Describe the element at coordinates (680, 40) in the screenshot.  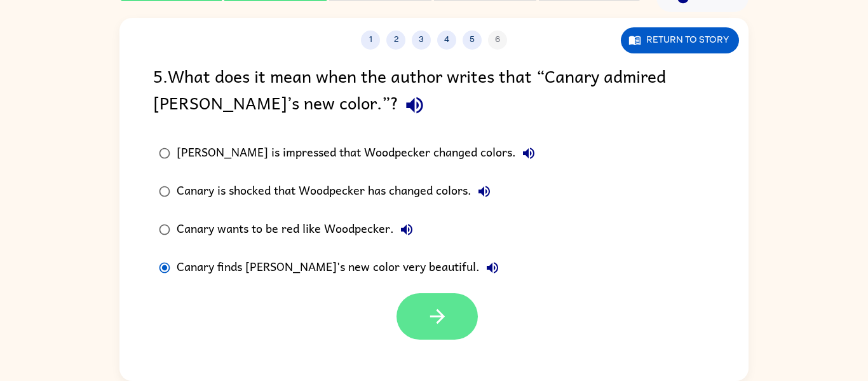
I see `button: Return to story` at that location.